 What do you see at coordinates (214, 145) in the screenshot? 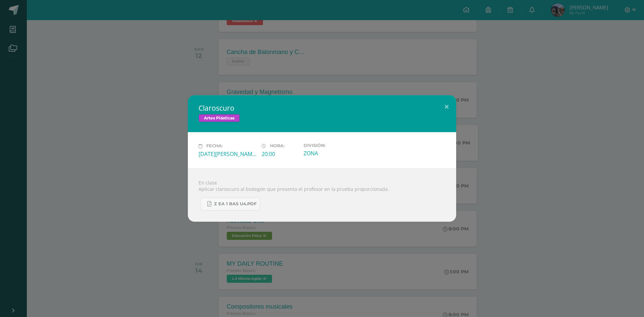
I see `span: Fecha:` at bounding box center [214, 145].